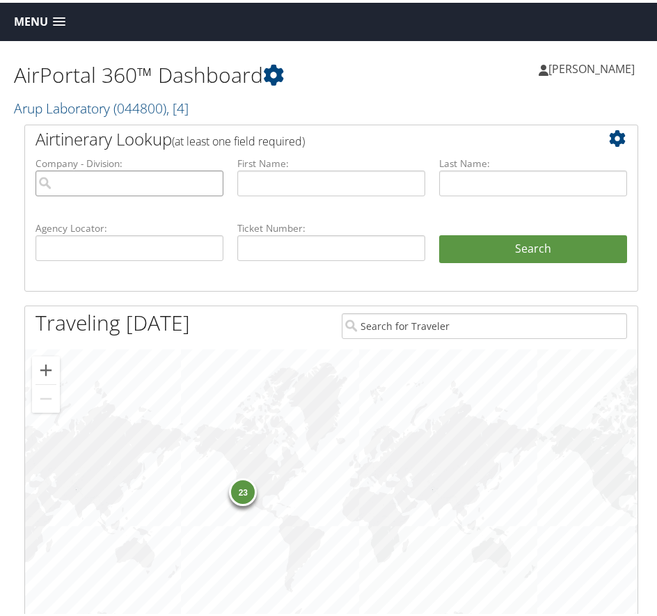  I want to click on label: Ticket Number:, so click(331, 226).